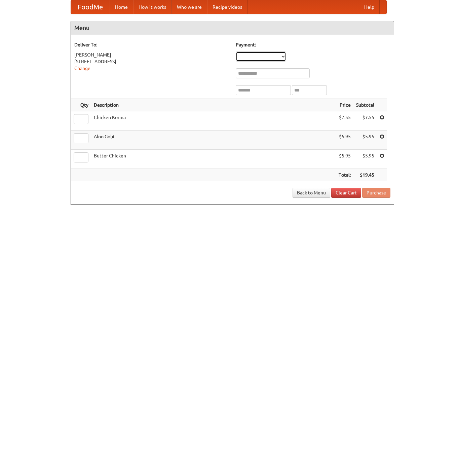 This screenshot has height=476, width=457. What do you see at coordinates (369, 7) in the screenshot?
I see `a: Help` at bounding box center [369, 7].